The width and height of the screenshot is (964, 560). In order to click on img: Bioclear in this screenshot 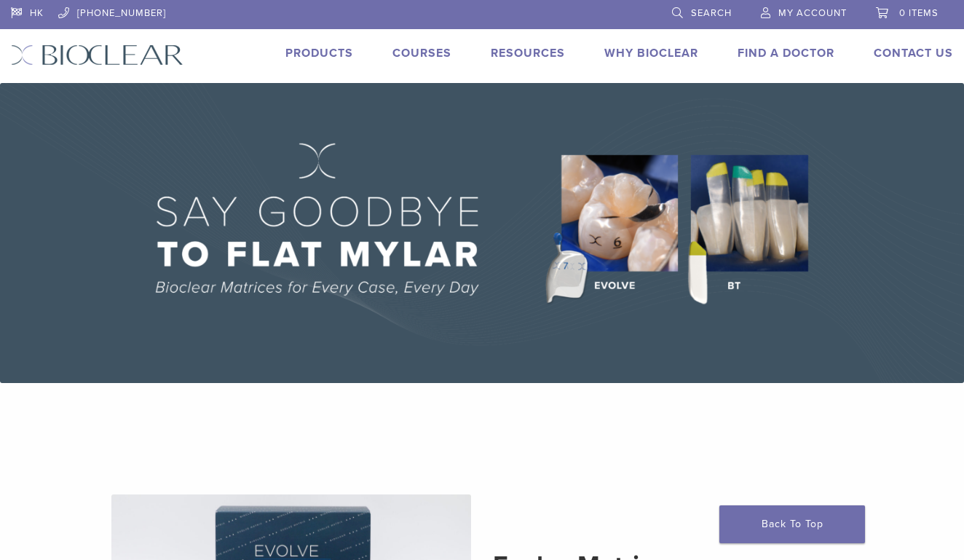, I will do `click(97, 55)`.